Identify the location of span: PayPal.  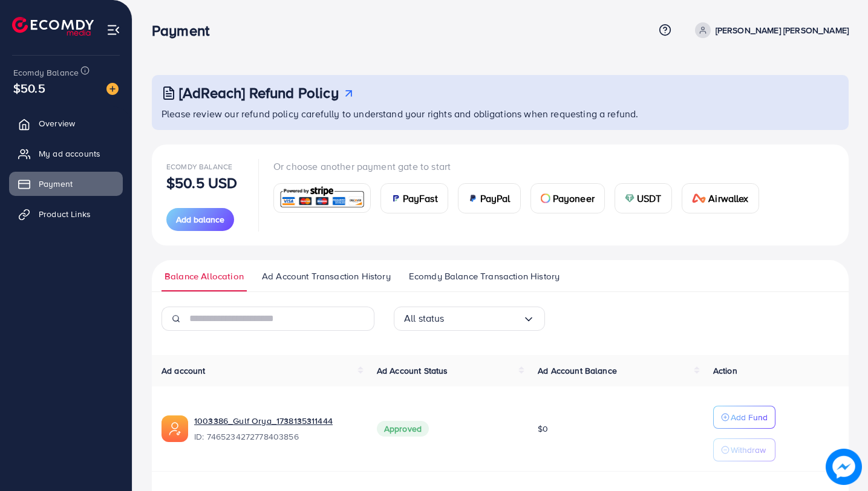
(495, 198).